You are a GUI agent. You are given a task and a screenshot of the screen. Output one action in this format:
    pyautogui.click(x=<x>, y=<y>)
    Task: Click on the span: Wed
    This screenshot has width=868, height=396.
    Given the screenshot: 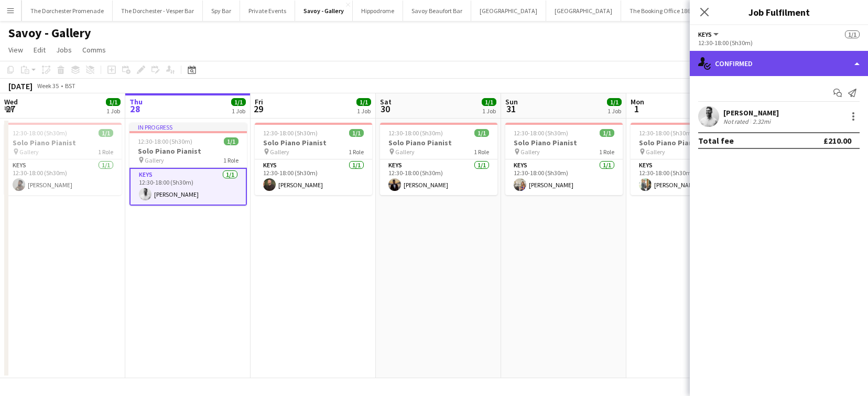 What is the action you would take?
    pyautogui.click(x=11, y=102)
    